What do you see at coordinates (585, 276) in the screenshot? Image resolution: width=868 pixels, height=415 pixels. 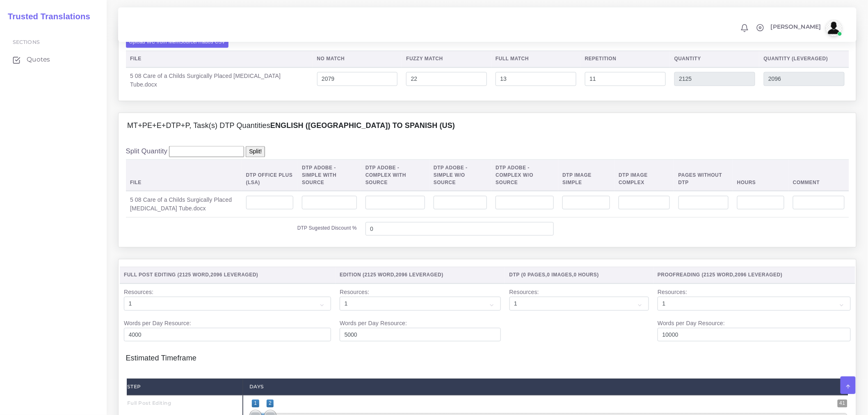 I see `span: 0 Hours` at bounding box center [585, 276].